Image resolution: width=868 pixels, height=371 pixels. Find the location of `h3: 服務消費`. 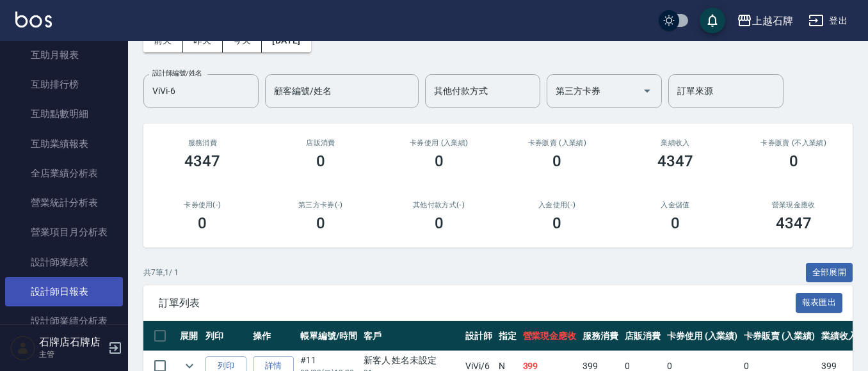

h3: 服務消費 is located at coordinates (202, 143).